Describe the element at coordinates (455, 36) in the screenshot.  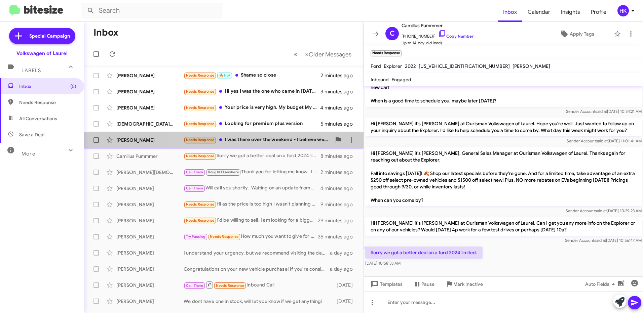
I see `a: Copy Number` at that location.